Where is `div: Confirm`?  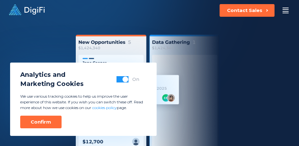 div: Confirm is located at coordinates (41, 122).